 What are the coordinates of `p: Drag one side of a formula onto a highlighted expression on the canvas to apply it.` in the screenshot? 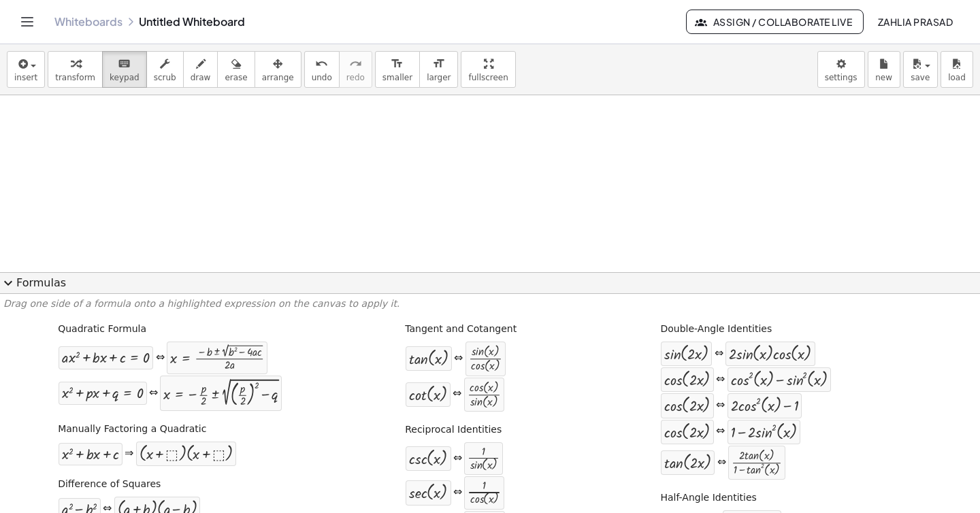 It's located at (490, 304).